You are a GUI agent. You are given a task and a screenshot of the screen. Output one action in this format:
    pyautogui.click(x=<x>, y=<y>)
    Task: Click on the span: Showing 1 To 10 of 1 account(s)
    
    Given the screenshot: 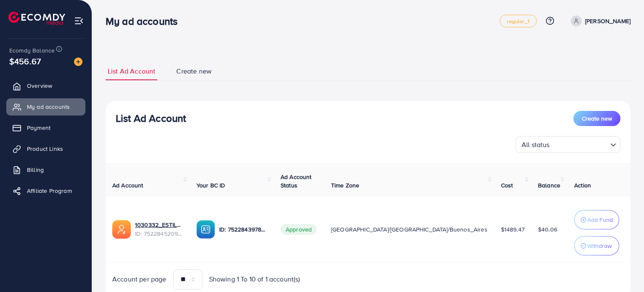 What is the action you would take?
    pyautogui.click(x=255, y=279)
    